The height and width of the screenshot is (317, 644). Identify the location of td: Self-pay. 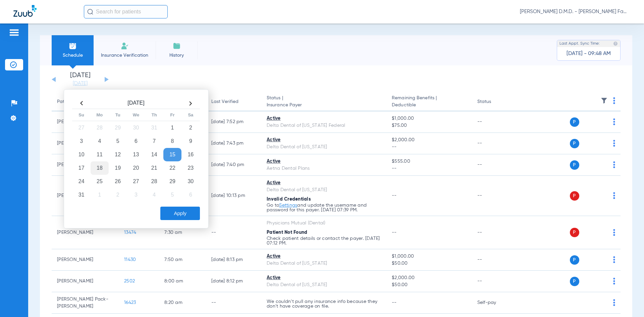
(495, 303).